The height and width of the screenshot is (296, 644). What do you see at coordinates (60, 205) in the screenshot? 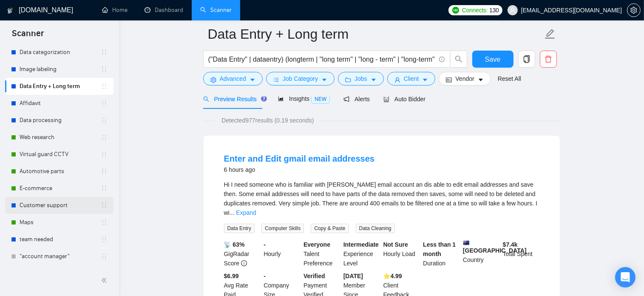
I see `a: Customer support` at bounding box center [60, 205].